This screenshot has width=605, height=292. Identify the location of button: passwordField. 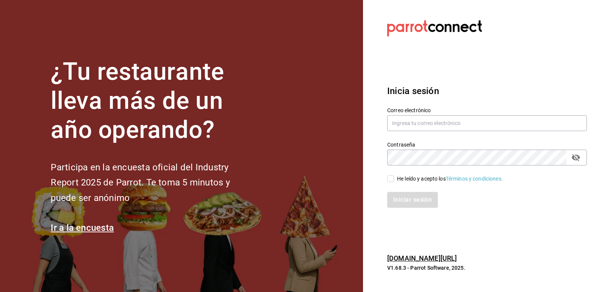
(576, 158).